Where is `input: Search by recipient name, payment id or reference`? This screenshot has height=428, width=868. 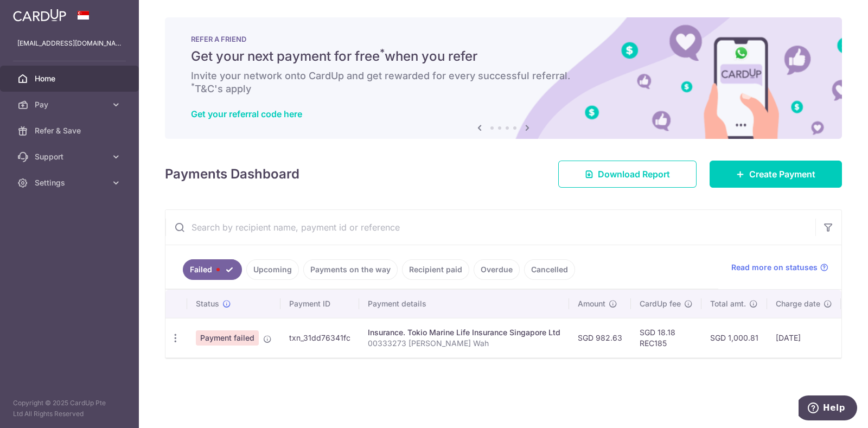 input: Search by recipient name, payment id or reference is located at coordinates (490, 227).